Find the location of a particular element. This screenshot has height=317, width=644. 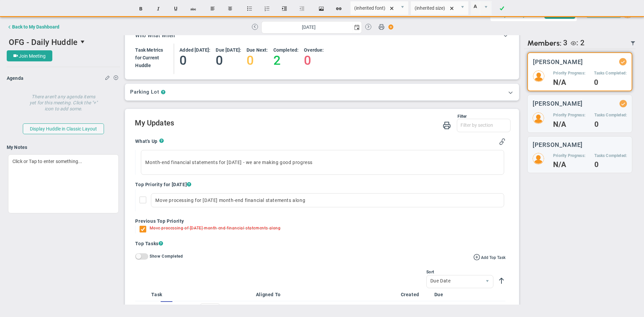

h2: My Updates is located at coordinates (322, 124).